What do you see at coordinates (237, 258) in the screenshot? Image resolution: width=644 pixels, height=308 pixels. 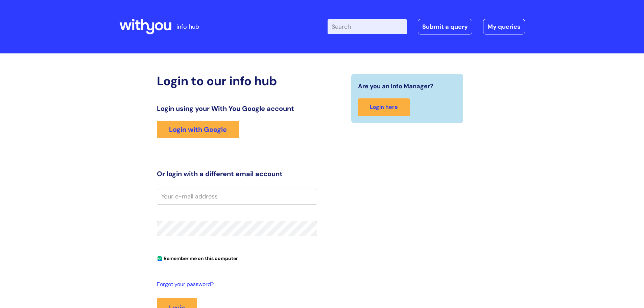 I see `div: You can uncheck this option if you're logging in from a shared device` at bounding box center [237, 258].